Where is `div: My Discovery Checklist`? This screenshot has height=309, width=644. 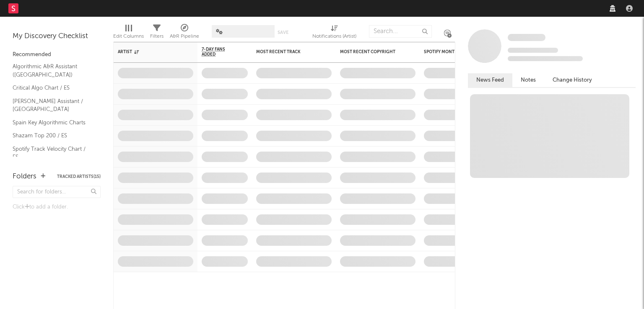
div: My Discovery Checklist is located at coordinates (57, 36).